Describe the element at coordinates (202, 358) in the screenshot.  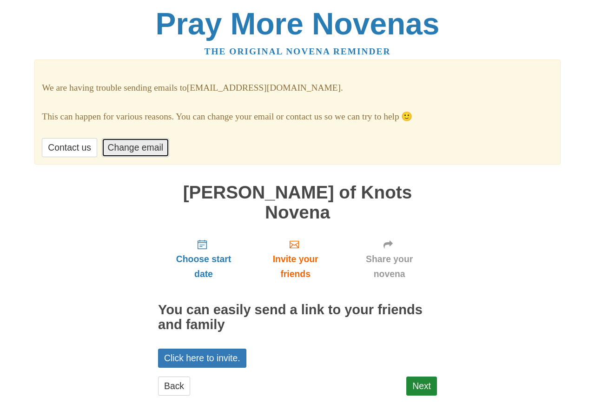
I see `a: Click here to invite.` at that location.